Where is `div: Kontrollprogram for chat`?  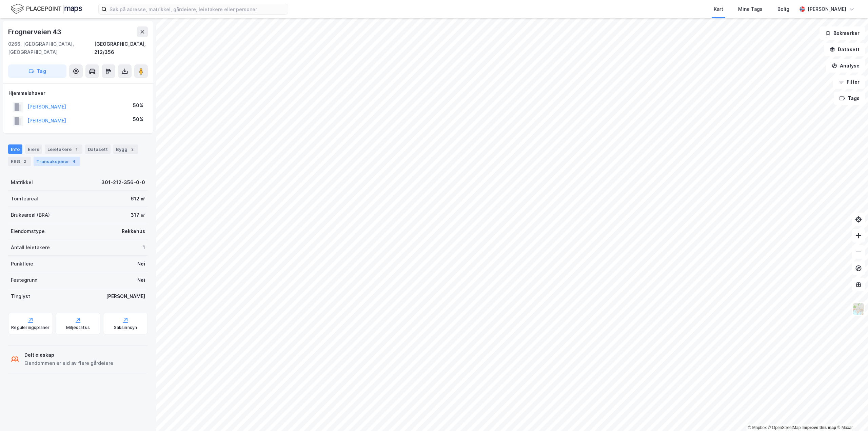
div: Kontrollprogram for chat is located at coordinates (851, 415).